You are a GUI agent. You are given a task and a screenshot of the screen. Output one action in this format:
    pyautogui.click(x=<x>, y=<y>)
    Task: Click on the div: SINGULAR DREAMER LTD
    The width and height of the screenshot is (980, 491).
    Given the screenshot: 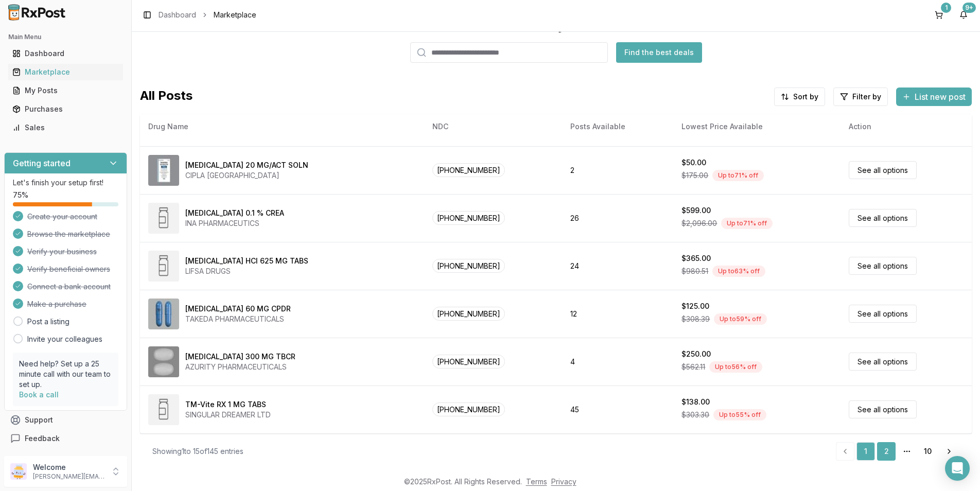 What is the action you would take?
    pyautogui.click(x=228, y=415)
    